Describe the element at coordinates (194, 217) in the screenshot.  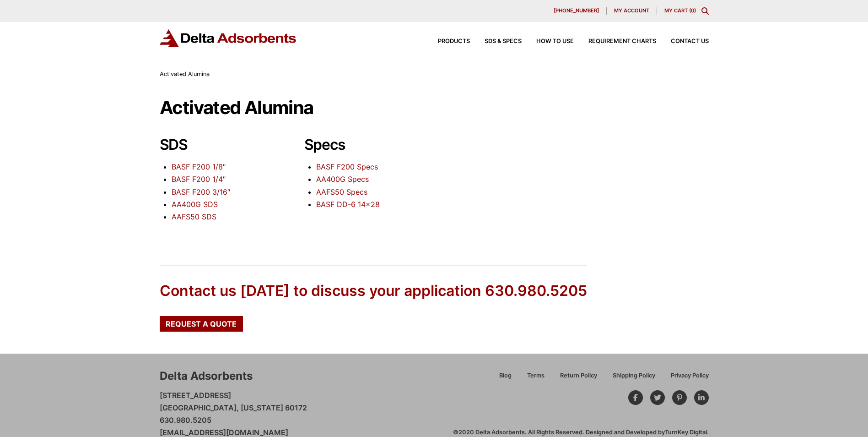
I see `a: AAFS50 SDS` at that location.